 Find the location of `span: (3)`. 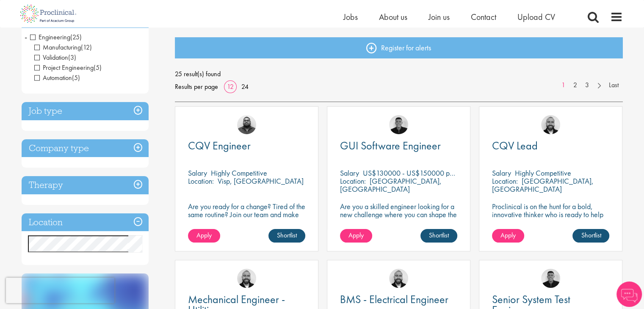

span: (3) is located at coordinates (72, 57).